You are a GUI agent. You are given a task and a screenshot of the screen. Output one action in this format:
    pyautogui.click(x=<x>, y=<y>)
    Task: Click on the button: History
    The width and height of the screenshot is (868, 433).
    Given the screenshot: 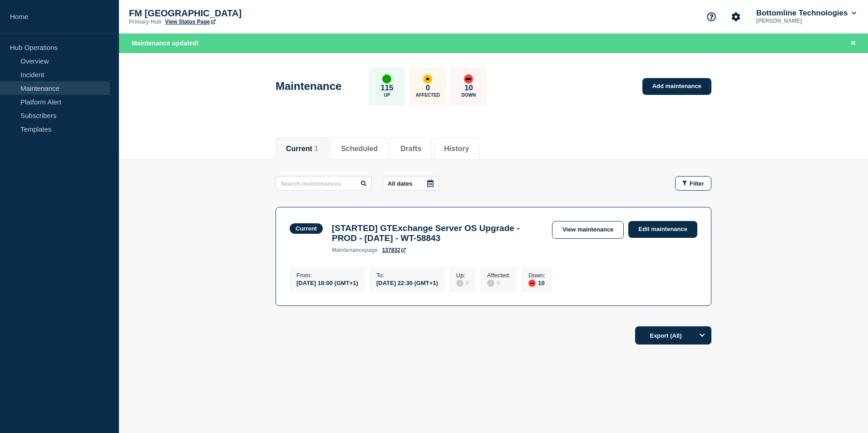 What is the action you would take?
    pyautogui.click(x=456, y=149)
    